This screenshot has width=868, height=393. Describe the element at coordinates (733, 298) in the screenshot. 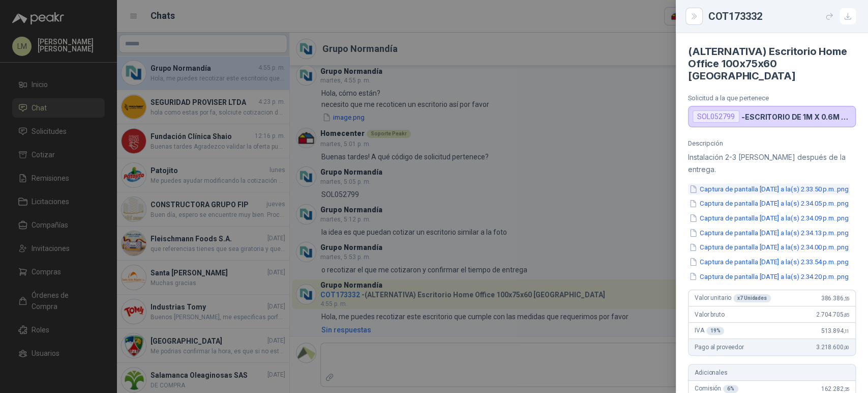

I see `span: Valor unitario` at that location.